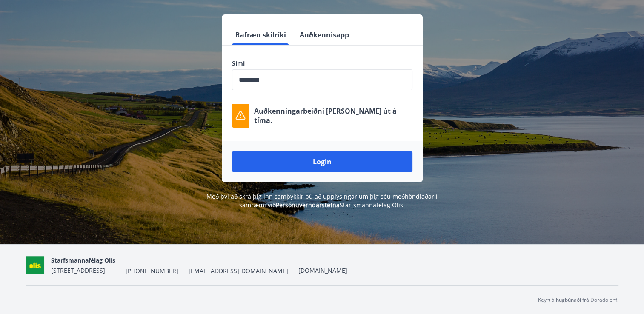 The height and width of the screenshot is (314, 644). Describe the element at coordinates (324, 35) in the screenshot. I see `button: Auðkennisapp` at that location.